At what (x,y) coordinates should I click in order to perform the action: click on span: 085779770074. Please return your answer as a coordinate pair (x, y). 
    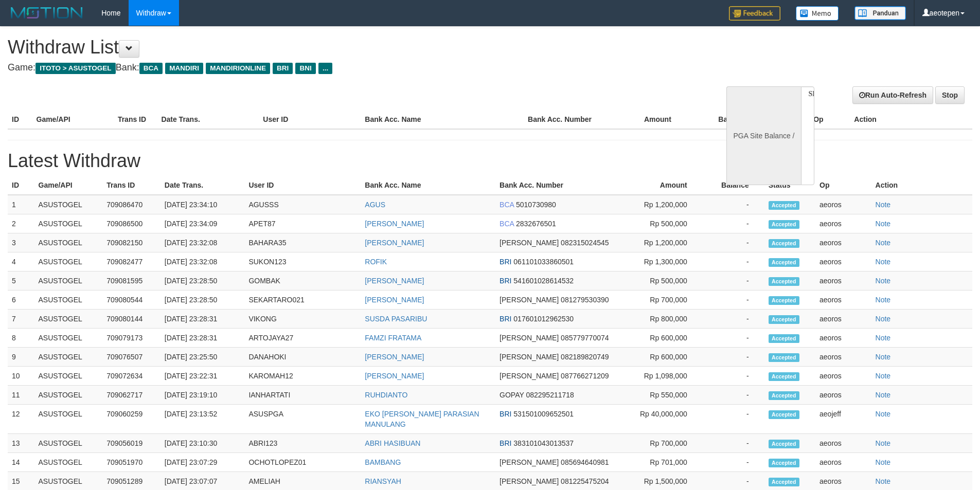
    Looking at the image, I should click on (584, 338).